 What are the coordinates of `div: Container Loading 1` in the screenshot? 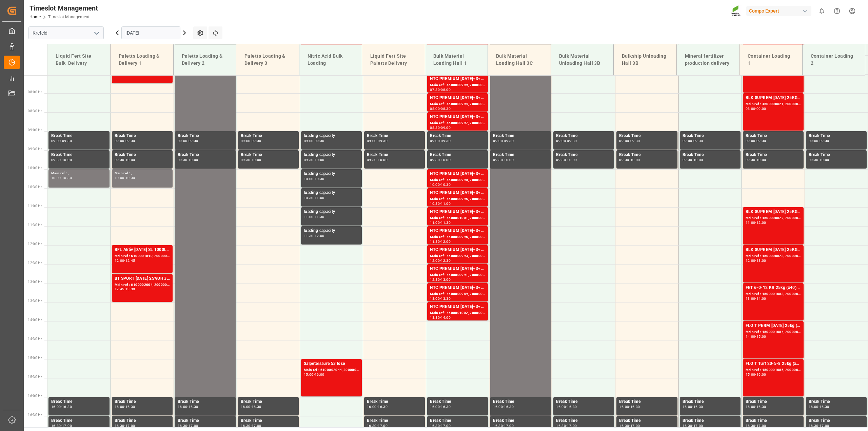 It's located at (771, 60).